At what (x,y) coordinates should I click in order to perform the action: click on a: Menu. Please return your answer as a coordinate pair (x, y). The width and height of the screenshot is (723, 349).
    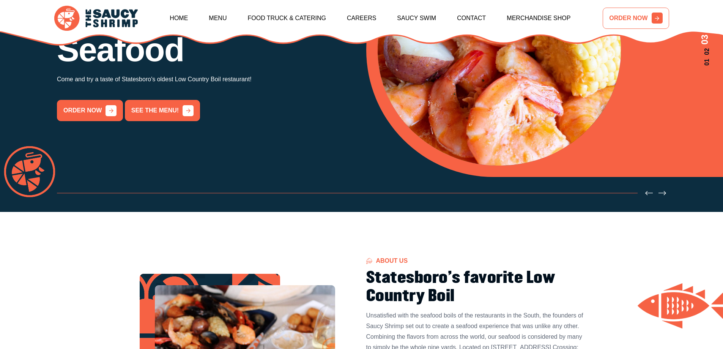
    Looking at the image, I should click on (218, 18).